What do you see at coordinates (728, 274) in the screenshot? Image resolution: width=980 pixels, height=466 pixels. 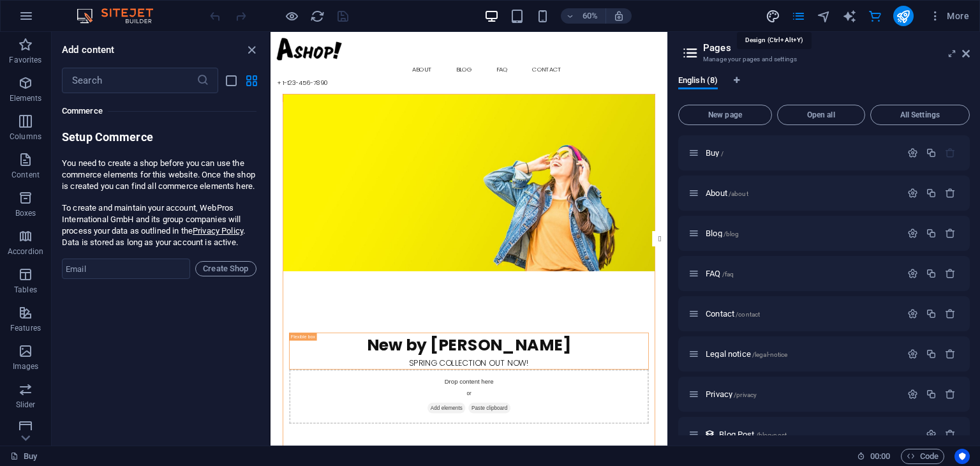 I see `span: /faq` at bounding box center [728, 274].